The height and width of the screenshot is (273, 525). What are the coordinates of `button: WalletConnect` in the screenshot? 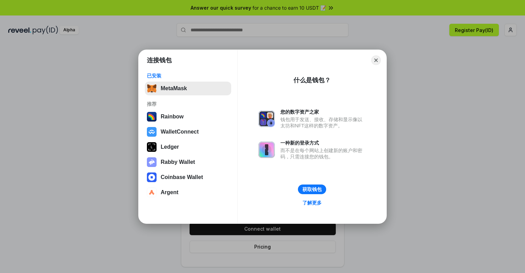 It's located at (188, 132).